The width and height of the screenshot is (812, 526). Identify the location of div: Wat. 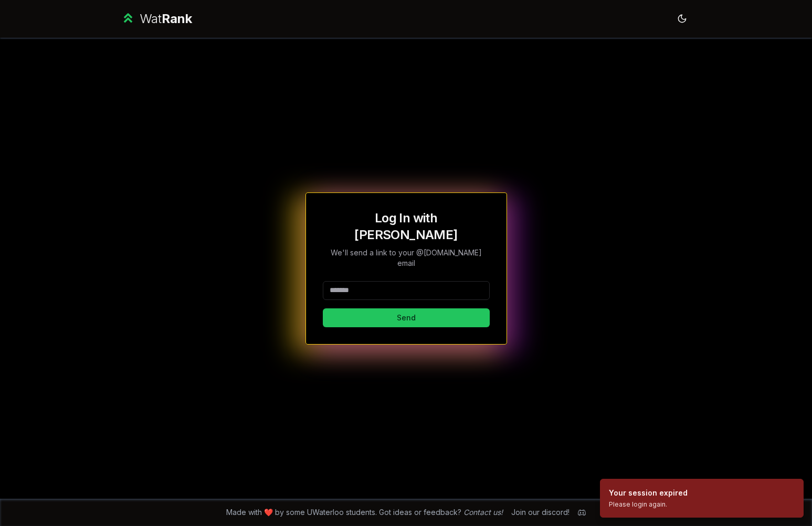
(166, 19).